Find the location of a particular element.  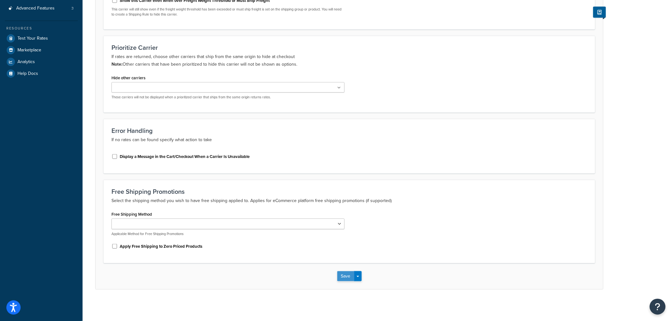

div: Resources is located at coordinates (41, 28).